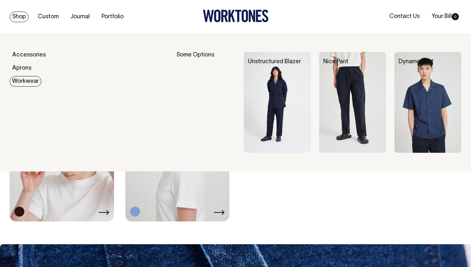 This screenshot has width=471, height=267. Describe the element at coordinates (445, 16) in the screenshot. I see `a: Your Bill0` at that location.